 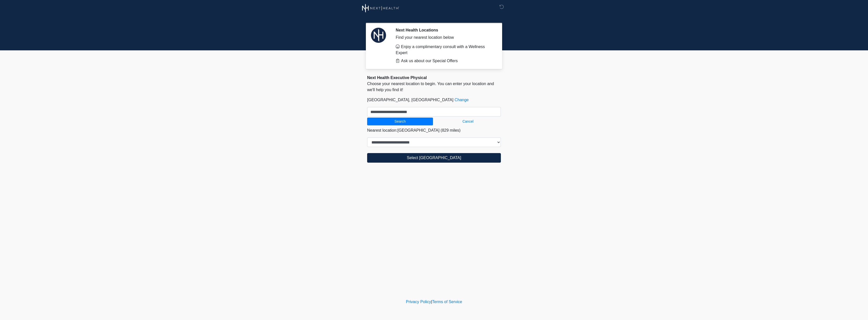 What do you see at coordinates (434, 131) in the screenshot?
I see `p: Nearest location:` at bounding box center [434, 131].